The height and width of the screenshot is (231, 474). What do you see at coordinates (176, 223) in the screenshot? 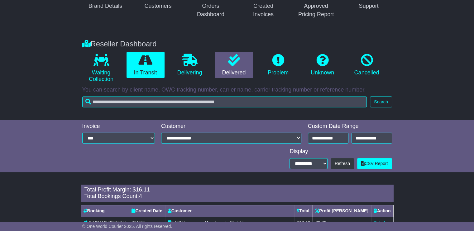
I see `span: 5468` at bounding box center [176, 223].